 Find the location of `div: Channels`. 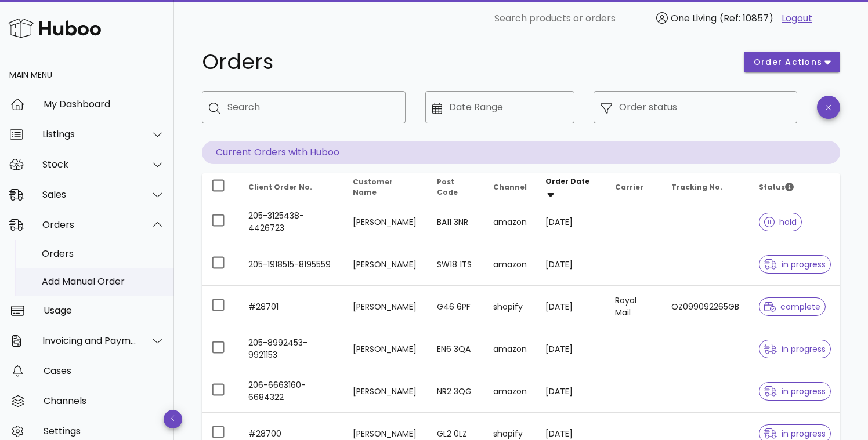

div: Channels is located at coordinates (104, 400).